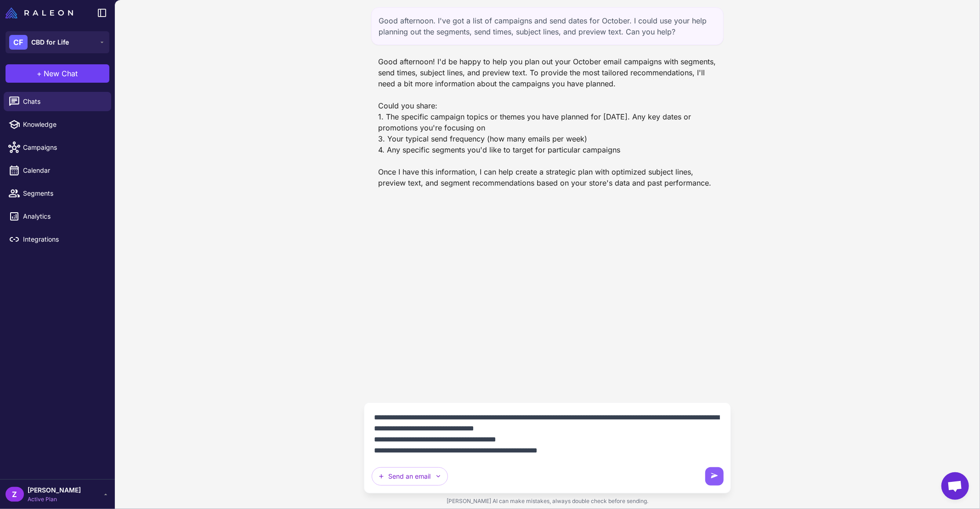 Image resolution: width=980 pixels, height=509 pixels. Describe the element at coordinates (64, 240) in the screenshot. I see `span: Integrations` at that location.